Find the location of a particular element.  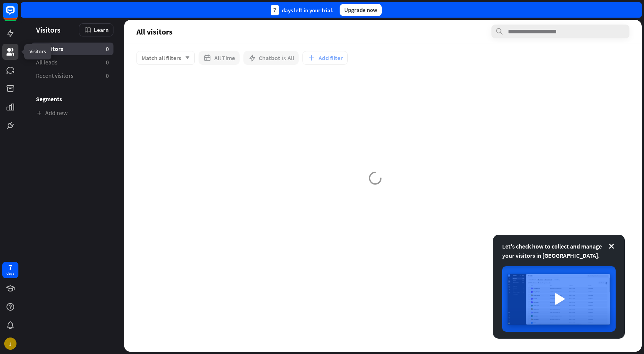

div: days left in your trial. is located at coordinates (302, 10).